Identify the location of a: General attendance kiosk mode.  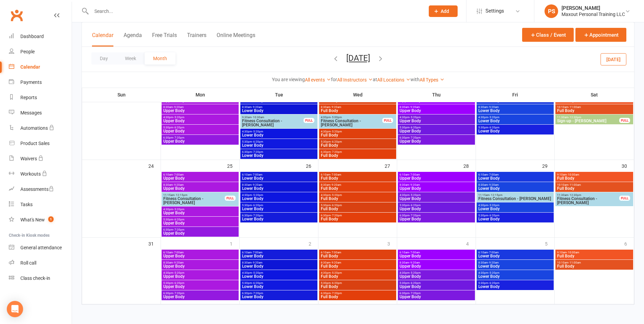
(40, 248).